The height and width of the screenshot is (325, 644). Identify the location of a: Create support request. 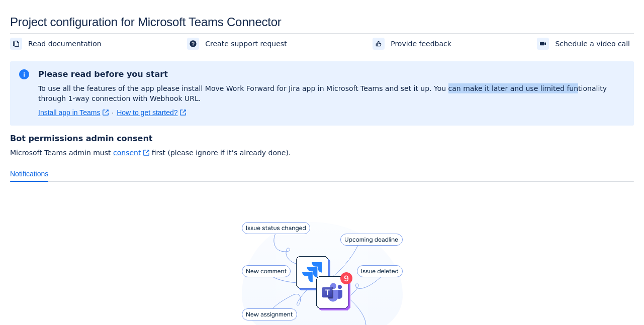
(239, 43).